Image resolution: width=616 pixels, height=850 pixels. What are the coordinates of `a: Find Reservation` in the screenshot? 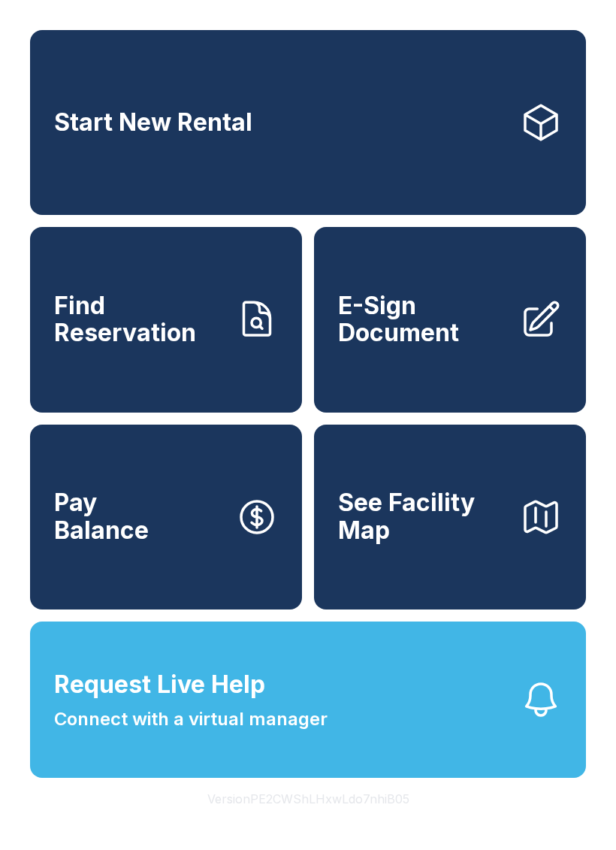 It's located at (166, 319).